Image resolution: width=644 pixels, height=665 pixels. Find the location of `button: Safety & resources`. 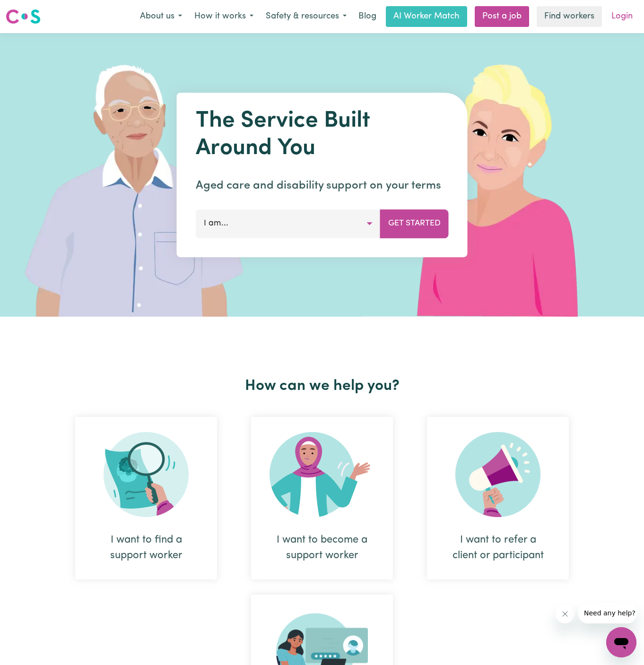

button: Safety & resources is located at coordinates (306, 17).